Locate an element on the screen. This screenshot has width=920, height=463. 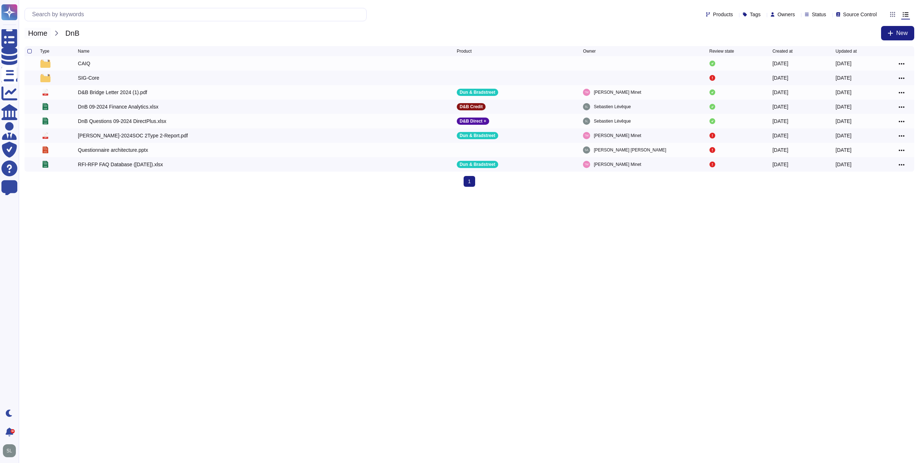
p: D&B Credit is located at coordinates (471, 107).